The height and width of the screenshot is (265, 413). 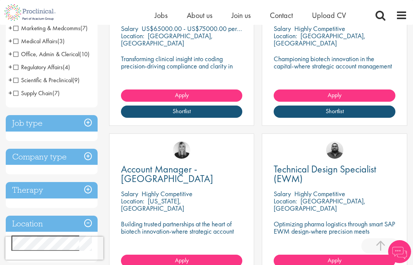 What do you see at coordinates (181, 150) in the screenshot?
I see `a: Janelle Jones` at bounding box center [181, 150].